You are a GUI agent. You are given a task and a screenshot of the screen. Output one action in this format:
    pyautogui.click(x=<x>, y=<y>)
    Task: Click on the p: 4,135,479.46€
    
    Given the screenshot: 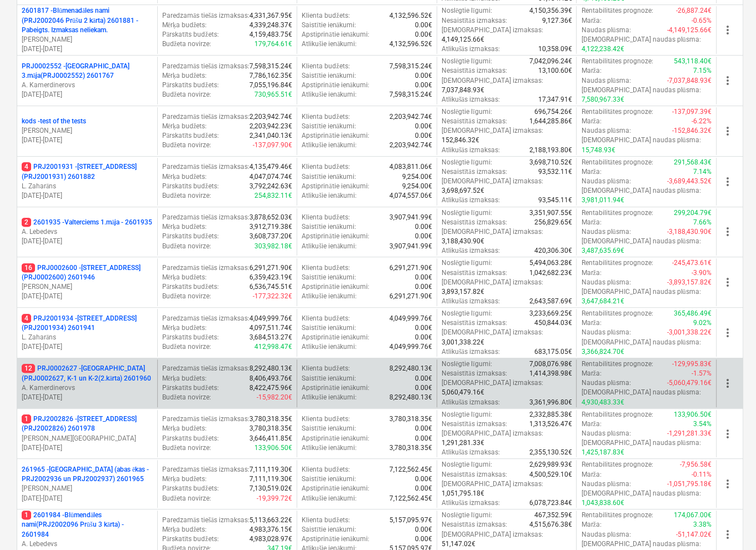 What is the action you would take?
    pyautogui.click(x=270, y=166)
    